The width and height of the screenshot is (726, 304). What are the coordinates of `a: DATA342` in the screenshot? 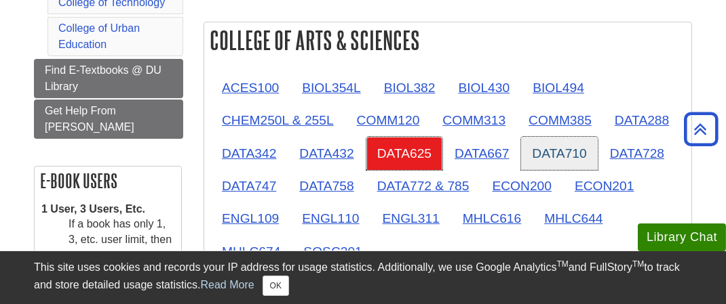 It's located at (249, 153).